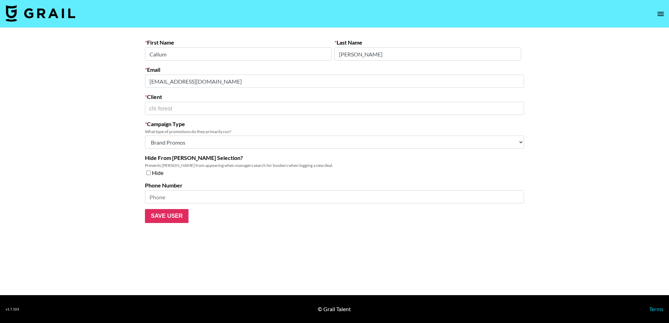 This screenshot has height=323, width=669. Describe the element at coordinates (158, 173) in the screenshot. I see `span: Hide` at that location.